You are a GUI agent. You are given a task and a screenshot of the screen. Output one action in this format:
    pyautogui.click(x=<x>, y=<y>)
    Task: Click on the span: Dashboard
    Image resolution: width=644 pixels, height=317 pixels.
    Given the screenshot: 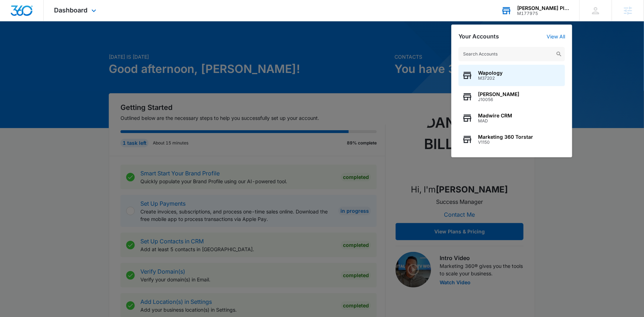 What is the action you would take?
    pyautogui.click(x=71, y=10)
    